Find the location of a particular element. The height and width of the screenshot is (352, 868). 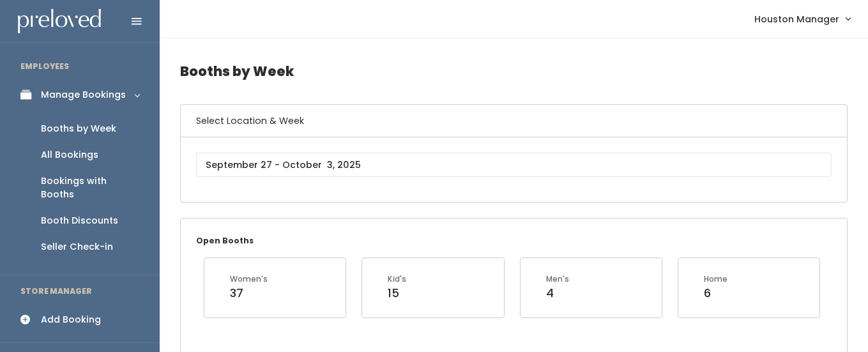

div: Kid's is located at coordinates (397, 280).